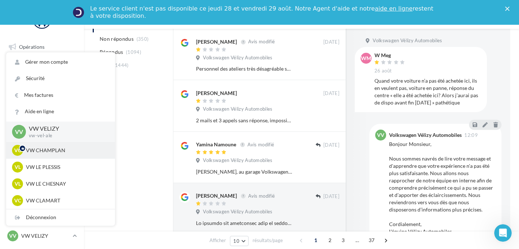  I want to click on div: W Meg, so click(390, 55).